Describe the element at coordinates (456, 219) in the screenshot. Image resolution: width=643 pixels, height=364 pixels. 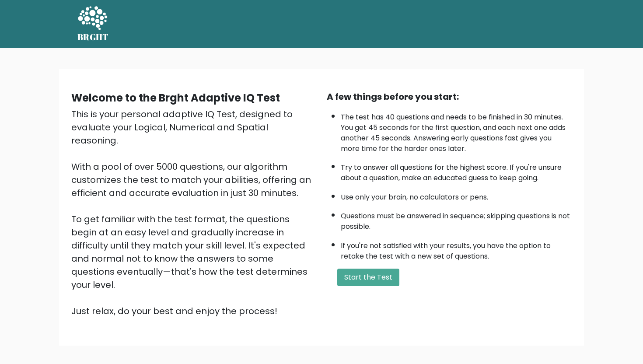
I see `li: Questions must be answered in sequence; skipping questions is not possible.` at that location.